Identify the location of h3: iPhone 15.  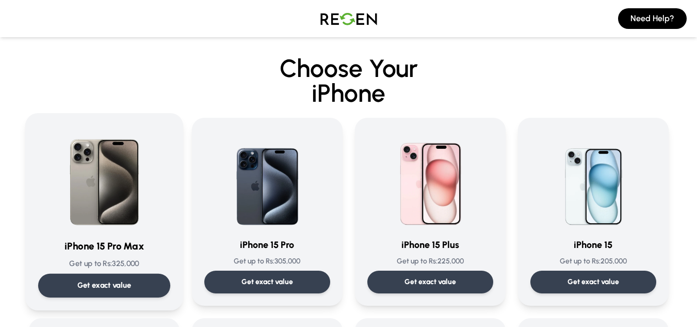
(593, 245).